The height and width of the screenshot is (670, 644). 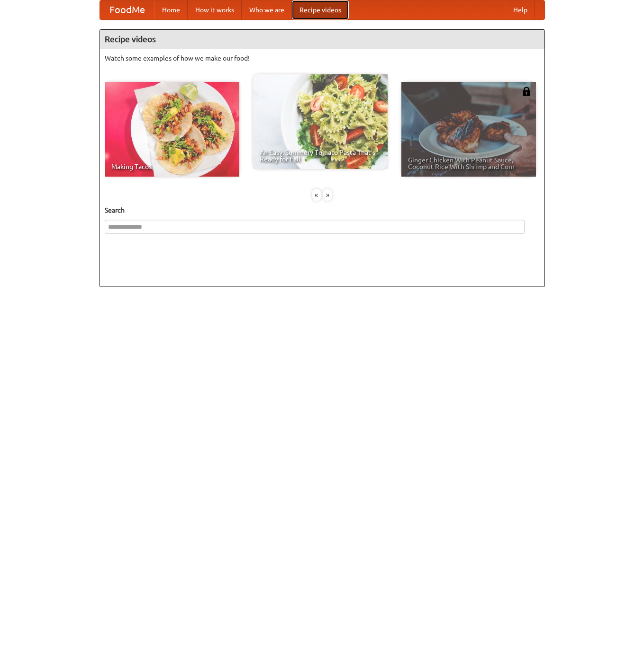 I want to click on a: Making Tacos, so click(x=172, y=129).